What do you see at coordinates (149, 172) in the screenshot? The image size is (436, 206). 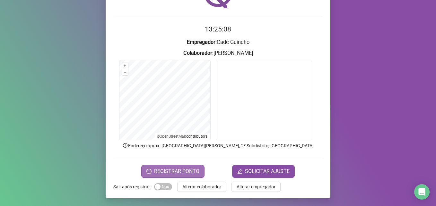 I see `span: clock-circle` at bounding box center [149, 172].